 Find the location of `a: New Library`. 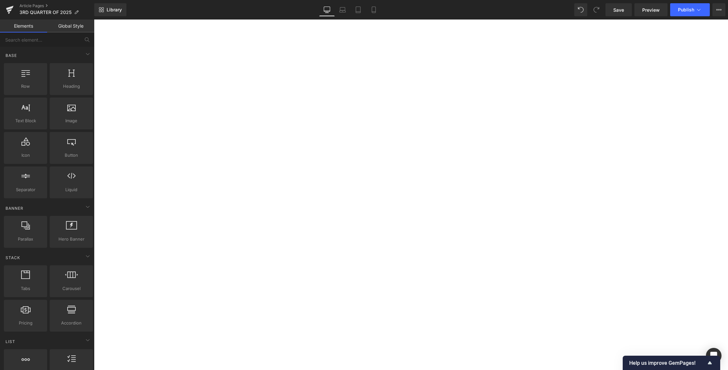

a: New Library is located at coordinates (110, 10).